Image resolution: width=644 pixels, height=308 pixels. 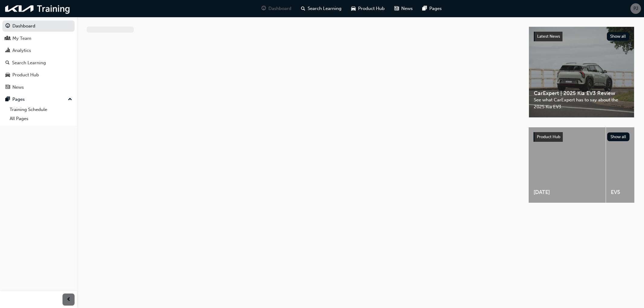 What do you see at coordinates (368, 9) in the screenshot?
I see `a: car-iconProduct Hub` at bounding box center [368, 9].